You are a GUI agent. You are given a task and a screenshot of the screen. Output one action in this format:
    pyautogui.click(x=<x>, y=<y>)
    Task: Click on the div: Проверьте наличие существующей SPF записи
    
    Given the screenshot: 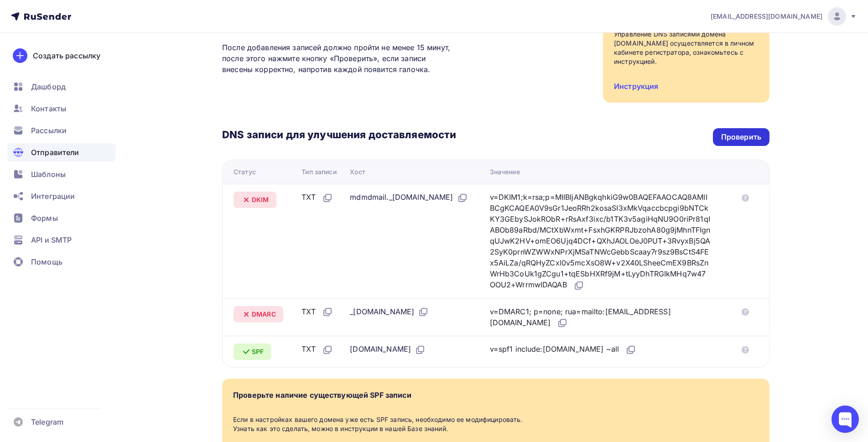 What is the action you would take?
    pyautogui.click(x=322, y=395)
    